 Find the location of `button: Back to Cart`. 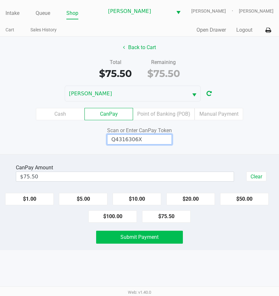

button: Back to Cart is located at coordinates (139, 48).